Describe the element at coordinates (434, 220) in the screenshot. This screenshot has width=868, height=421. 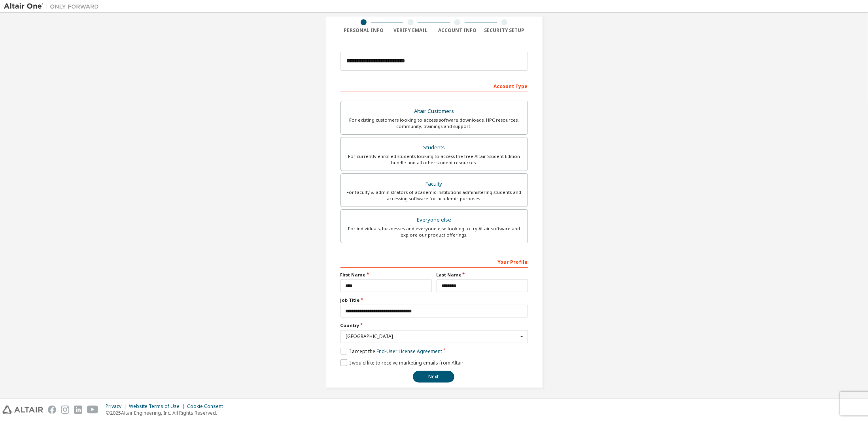
I see `div: Everyone else` at that location.